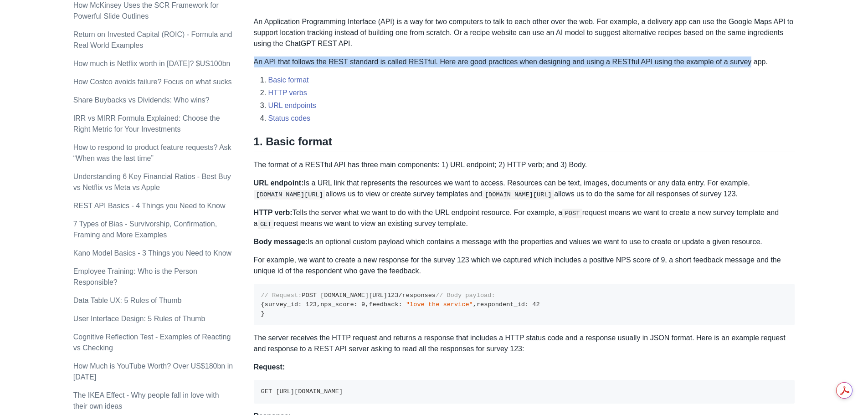 This screenshot has height=415, width=868. I want to click on a: Share Buybacks vs Dividends: Who wins?, so click(141, 100).